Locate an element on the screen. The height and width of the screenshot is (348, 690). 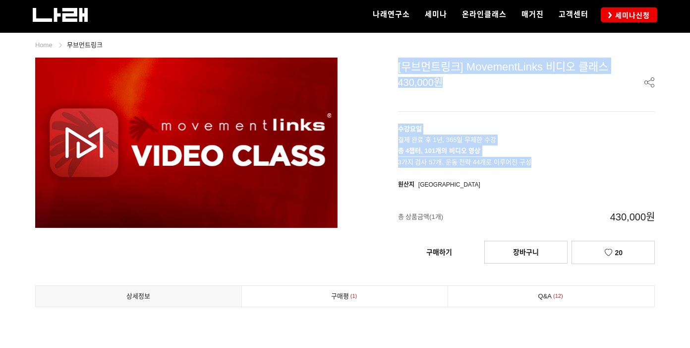
span: 20 is located at coordinates (619, 252).